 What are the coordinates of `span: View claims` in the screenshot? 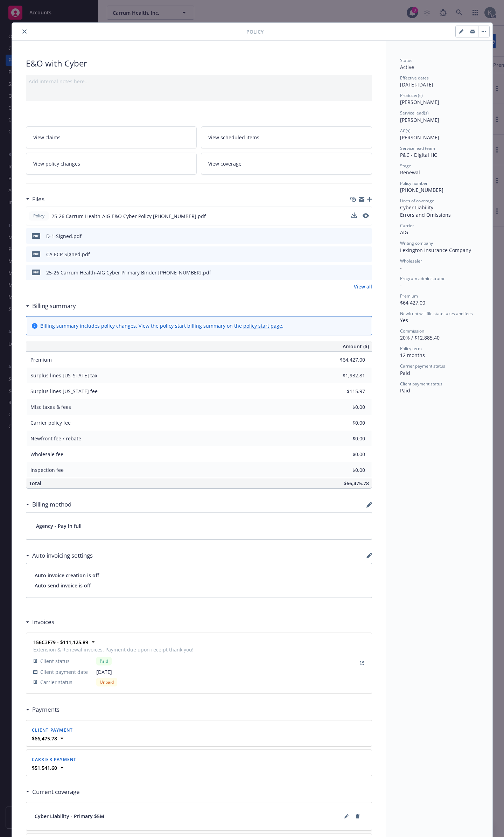 It's located at (47, 137).